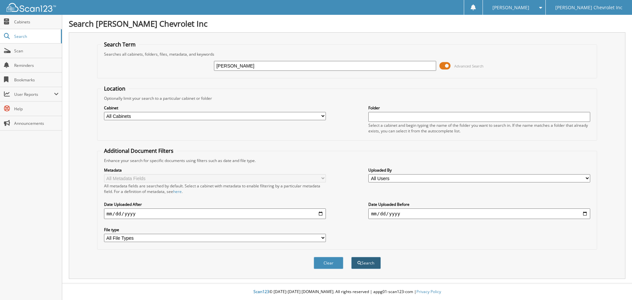 The height and width of the screenshot is (300, 632). What do you see at coordinates (262, 292) in the screenshot?
I see `span: Scan123` at bounding box center [262, 292].